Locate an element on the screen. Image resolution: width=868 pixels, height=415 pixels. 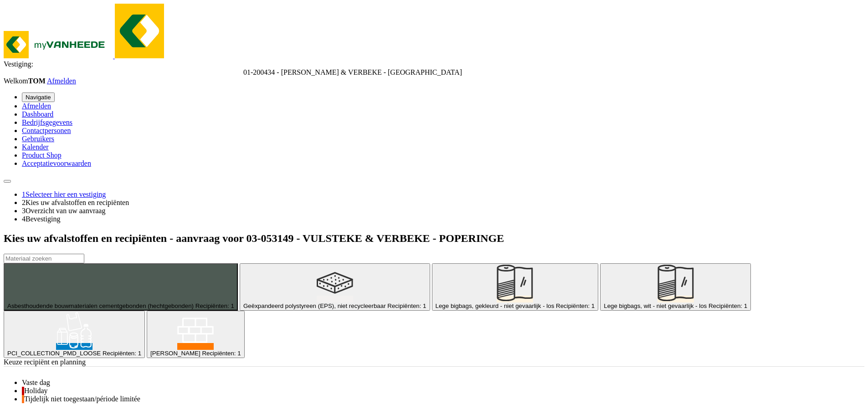
span: 4 is located at coordinates (23, 218).